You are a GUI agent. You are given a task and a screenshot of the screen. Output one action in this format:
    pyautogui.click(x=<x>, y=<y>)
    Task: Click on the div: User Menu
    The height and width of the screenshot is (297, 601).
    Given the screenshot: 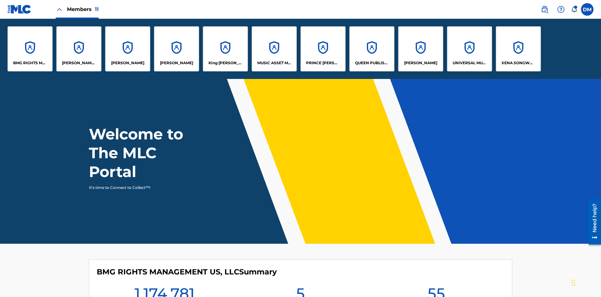 What is the action you would take?
    pyautogui.click(x=587, y=9)
    